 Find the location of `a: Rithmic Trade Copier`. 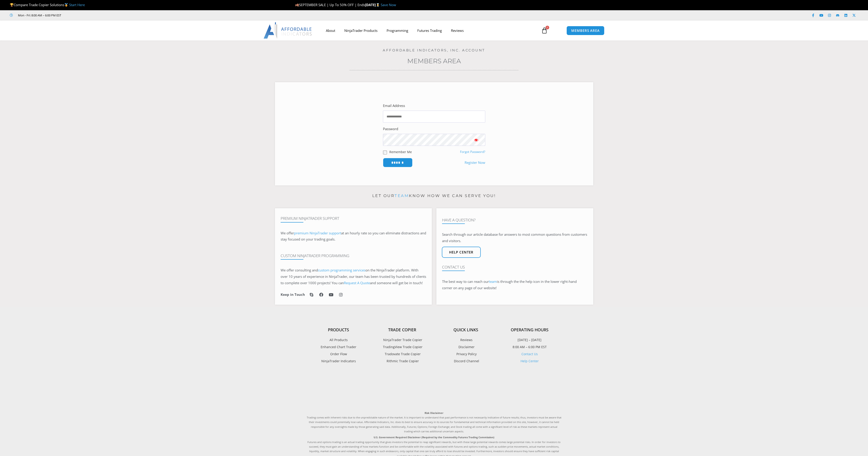

a: Rithmic Trade Copier is located at coordinates (402, 361).